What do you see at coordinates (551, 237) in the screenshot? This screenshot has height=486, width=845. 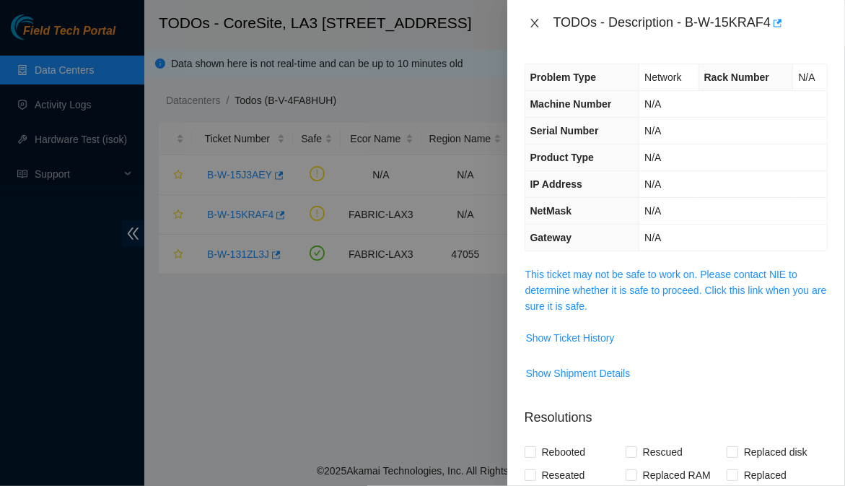 I see `span: Gateway` at bounding box center [551, 237].